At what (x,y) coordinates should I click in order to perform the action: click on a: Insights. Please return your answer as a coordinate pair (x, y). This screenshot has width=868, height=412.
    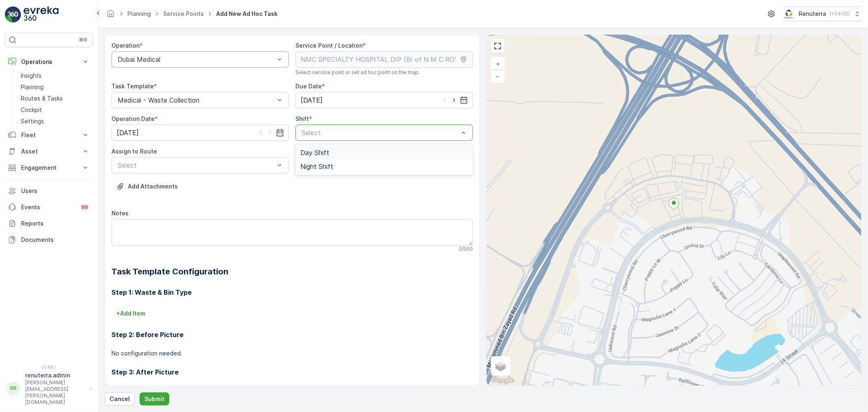
    Looking at the image, I should click on (55, 76).